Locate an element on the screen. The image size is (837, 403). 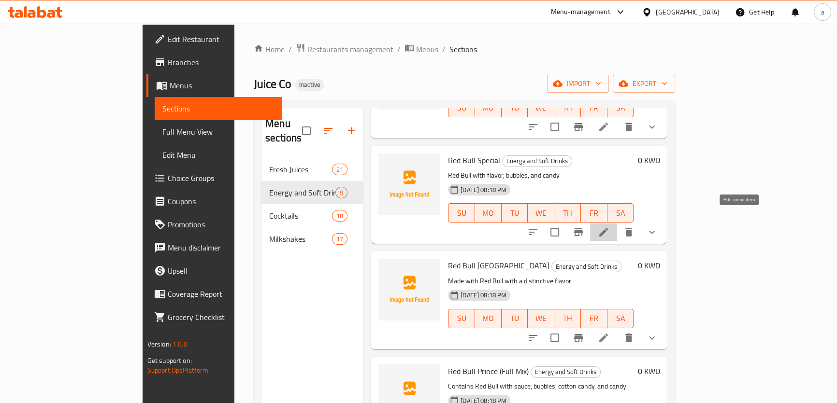
span: Coupons is located at coordinates (221, 201).